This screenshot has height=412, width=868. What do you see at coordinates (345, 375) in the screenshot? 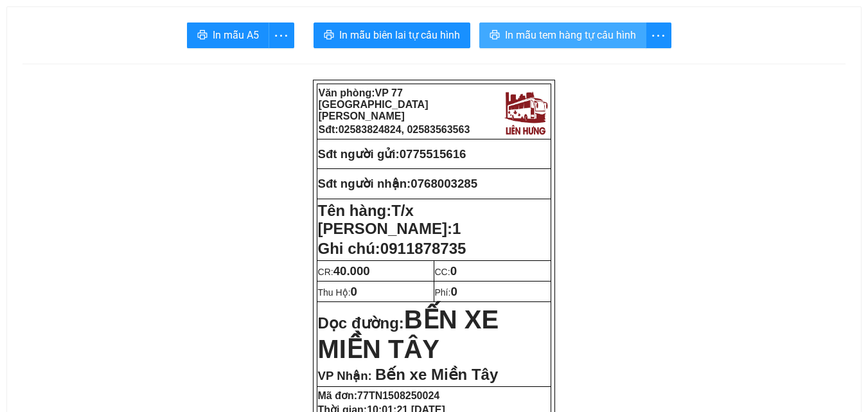
I see `span: VP Nhận:` at bounding box center [345, 375].